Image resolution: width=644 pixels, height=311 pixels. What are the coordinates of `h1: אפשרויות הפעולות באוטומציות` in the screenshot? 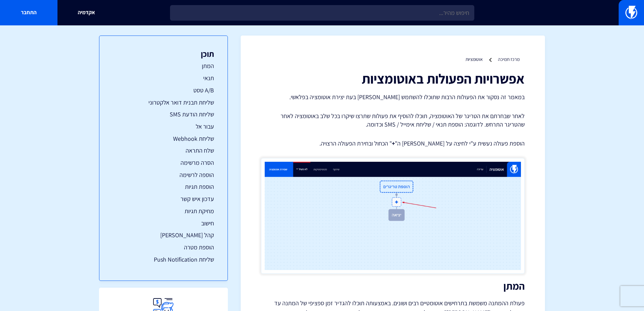 It's located at (393, 78).